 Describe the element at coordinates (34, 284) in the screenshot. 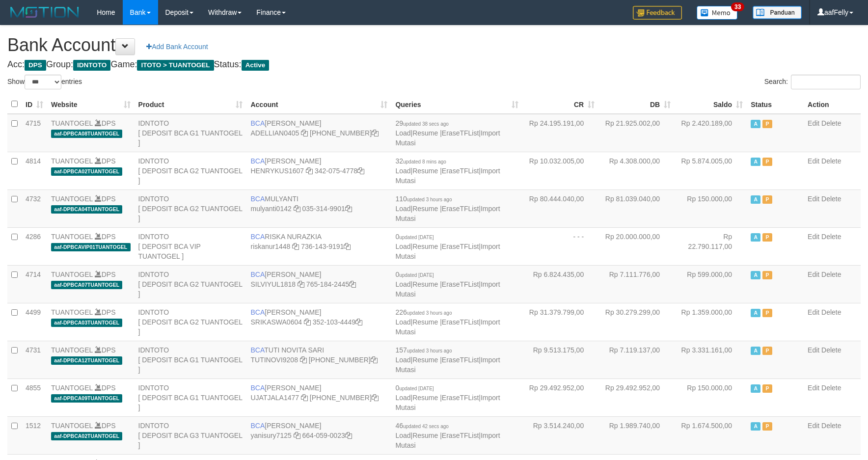

I see `td: 4714` at that location.